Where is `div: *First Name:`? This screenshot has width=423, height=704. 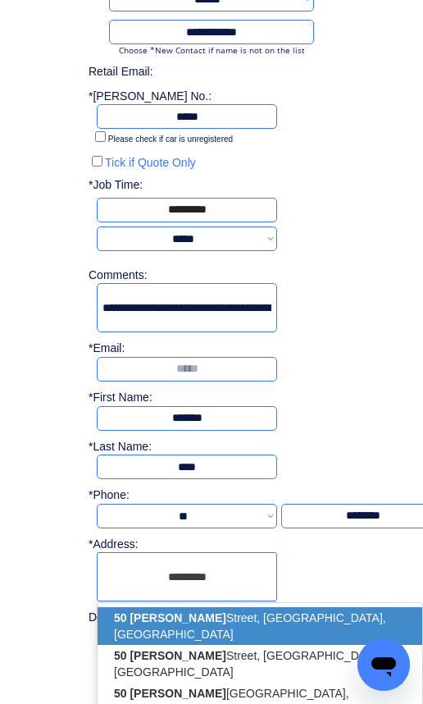
div: *First Name: is located at coordinates (121, 398).